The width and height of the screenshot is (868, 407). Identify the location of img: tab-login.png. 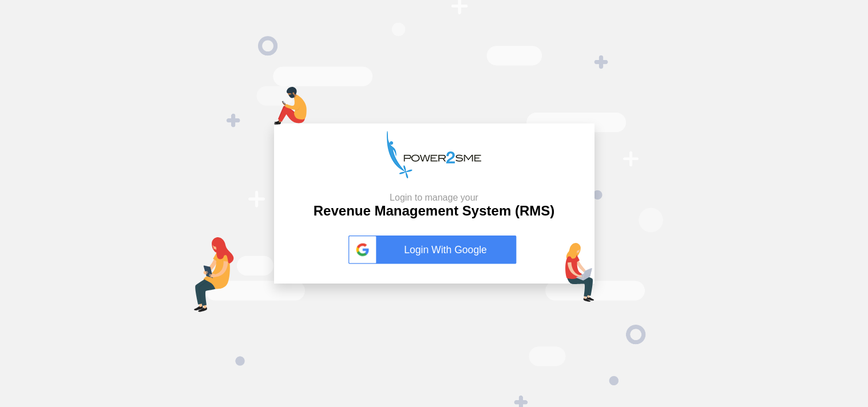
(214, 274).